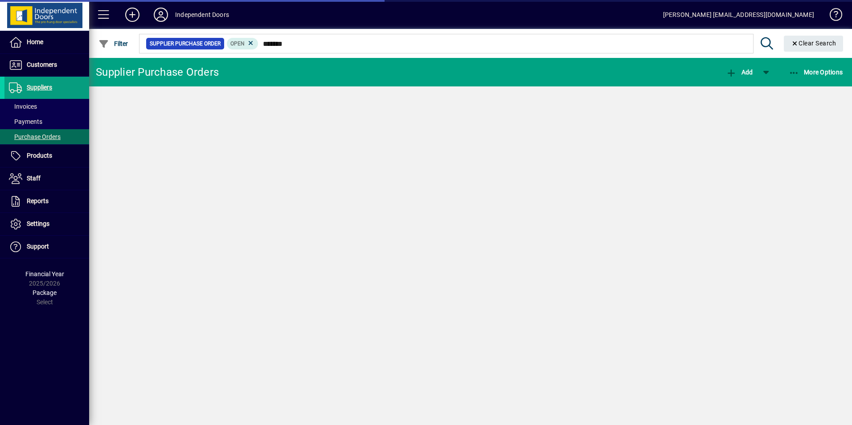 The height and width of the screenshot is (425, 852). I want to click on a: Purchase Orders, so click(47, 137).